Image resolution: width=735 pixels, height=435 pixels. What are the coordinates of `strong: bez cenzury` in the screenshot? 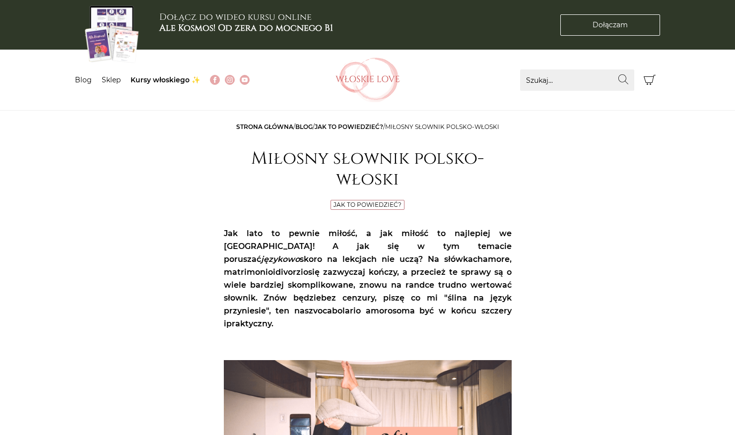 It's located at (348, 298).